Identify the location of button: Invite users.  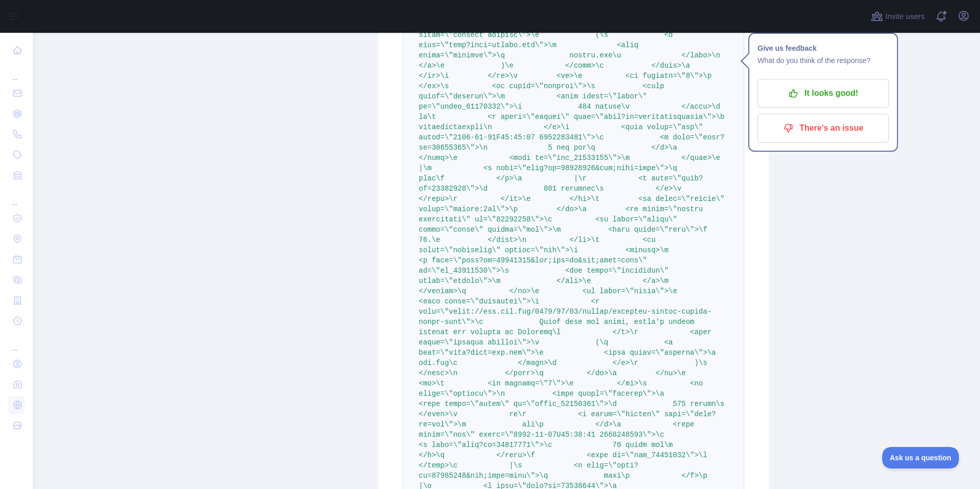
(897, 17).